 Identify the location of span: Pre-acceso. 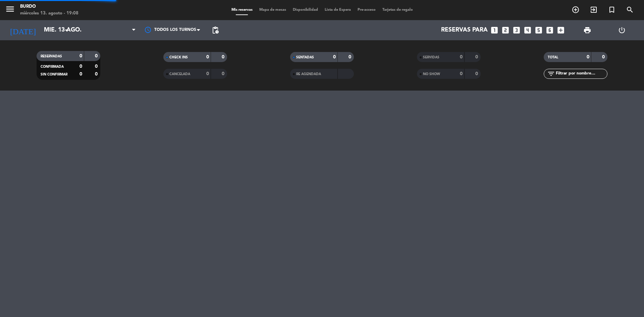
(367, 10).